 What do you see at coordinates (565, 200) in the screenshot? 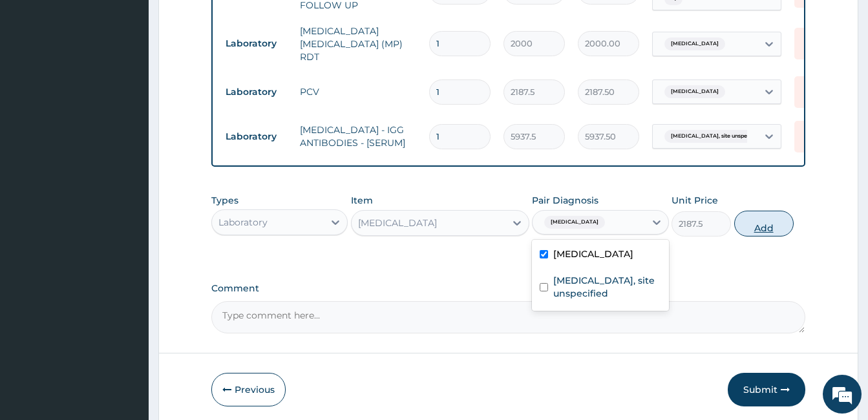
I see `label: Pair Diagnosis` at bounding box center [565, 200].